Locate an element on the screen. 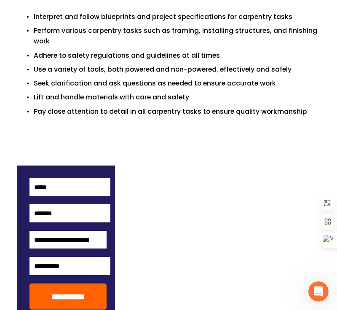  p: Lift and handle materials with care and safety is located at coordinates (177, 97).